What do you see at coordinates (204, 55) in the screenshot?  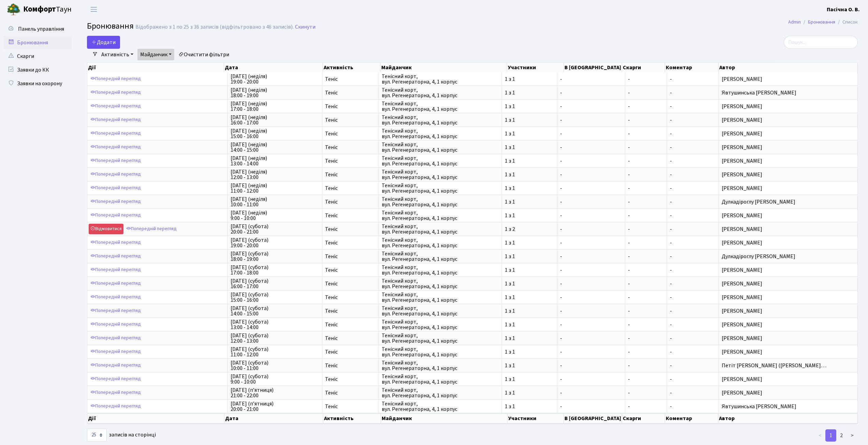 I see `a: Очистити фільтри` at bounding box center [204, 55].